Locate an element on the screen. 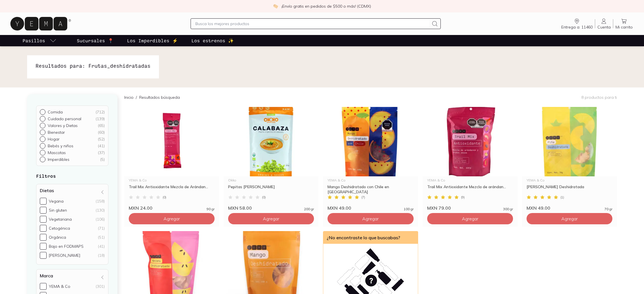  p: Pasillos is located at coordinates (34, 40).